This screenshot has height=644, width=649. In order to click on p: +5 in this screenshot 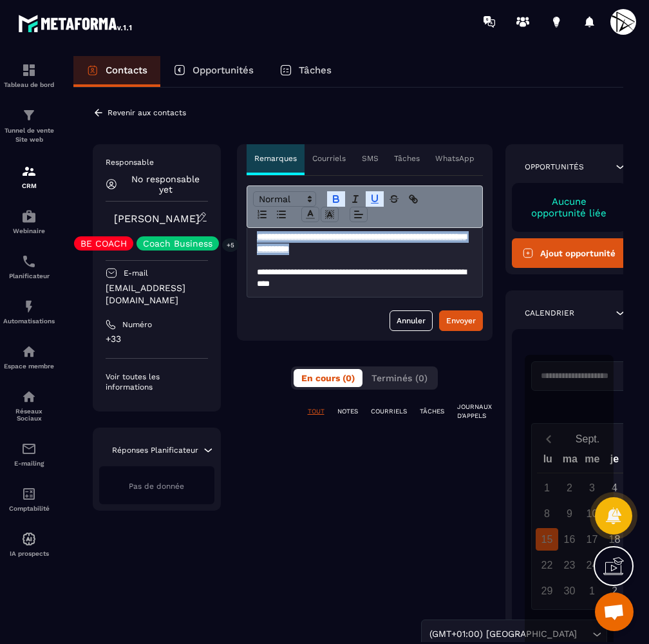, I will do `click(231, 245)`.